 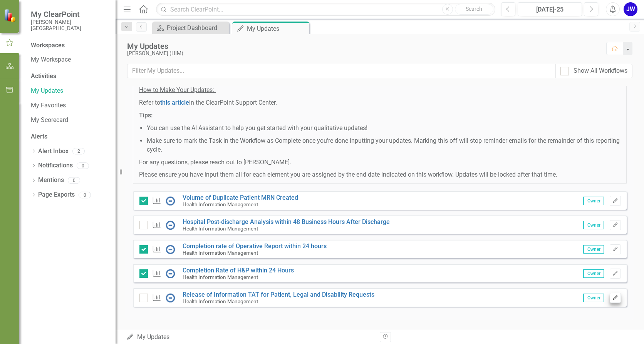 I want to click on a: Project Dashboard, so click(x=191, y=28).